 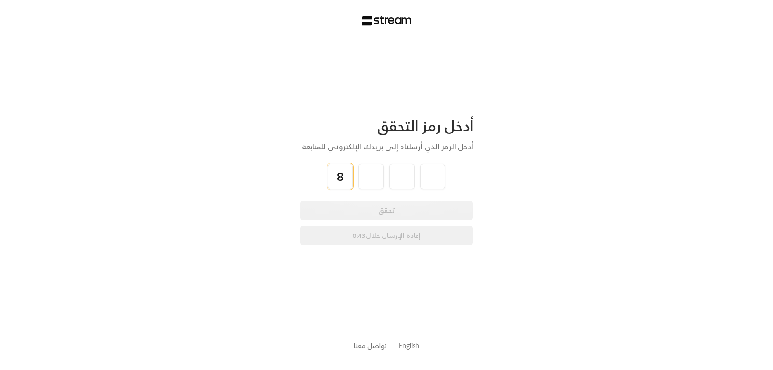 What do you see at coordinates (386, 126) in the screenshot?
I see `div: أدخل رمز التحقق` at bounding box center [386, 126].